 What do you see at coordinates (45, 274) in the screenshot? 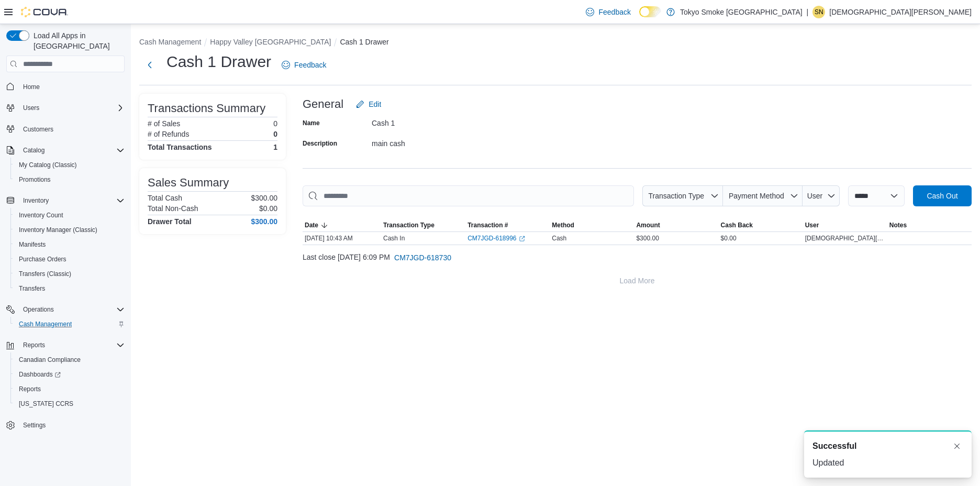
I see `a: Transfers (Classic)` at bounding box center [45, 274].